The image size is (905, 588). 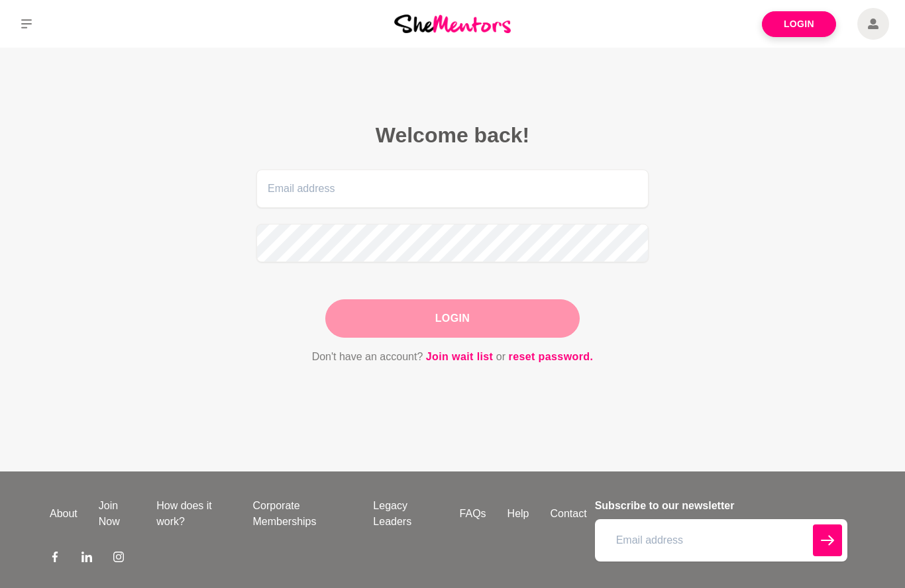 I want to click on a: Help, so click(x=518, y=514).